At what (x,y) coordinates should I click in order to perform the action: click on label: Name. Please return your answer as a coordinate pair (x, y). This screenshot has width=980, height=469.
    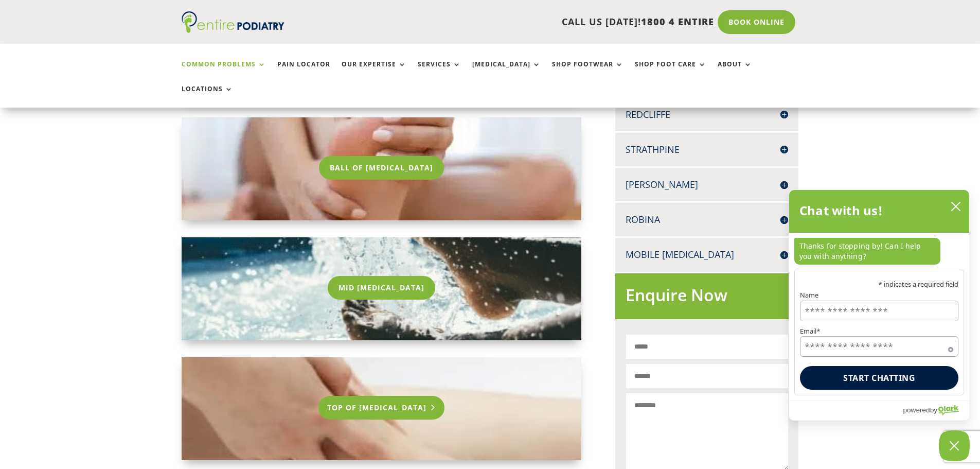
    Looking at the image, I should click on (879, 295).